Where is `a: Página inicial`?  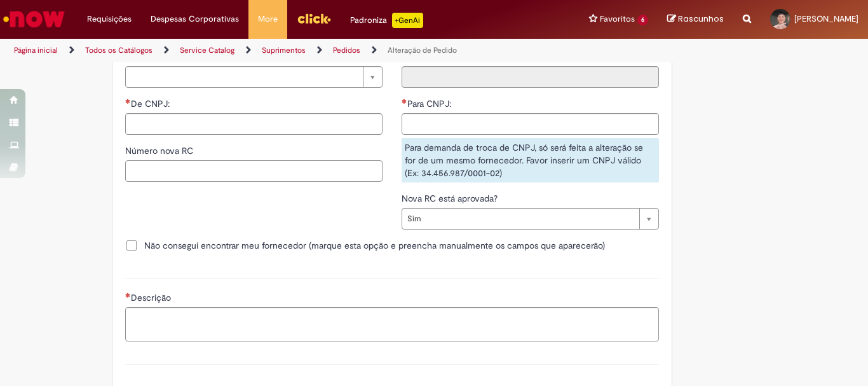
a: Página inicial is located at coordinates (35, 50).